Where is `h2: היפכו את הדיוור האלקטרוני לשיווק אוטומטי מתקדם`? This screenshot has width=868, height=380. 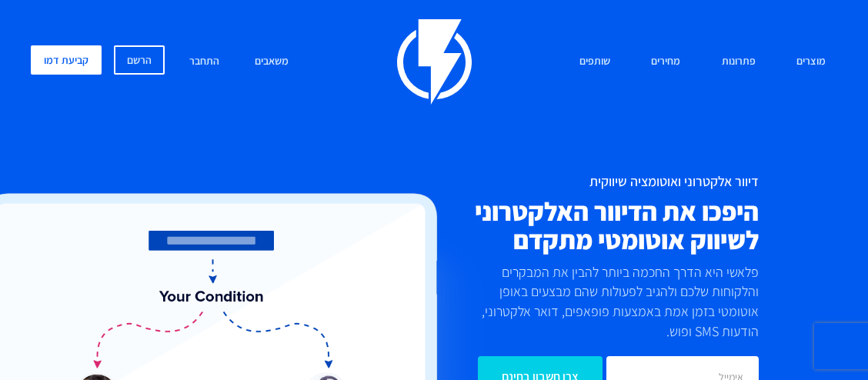
h2: היפכו את הדיוור האלקטרוני לשיווק אוטומטי מתקדם is located at coordinates (569, 226).